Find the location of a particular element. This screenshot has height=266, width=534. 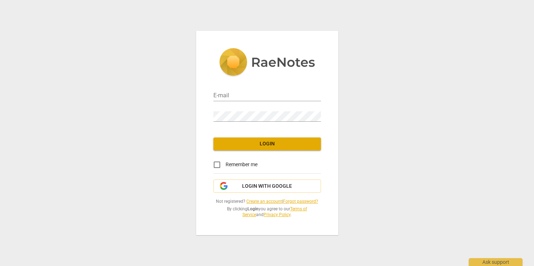

span: Not registered? | is located at coordinates (267, 201).